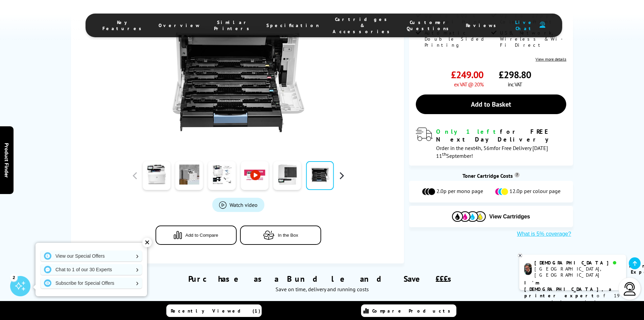 The height and width of the screenshot is (320, 644). What do you see at coordinates (517, 175) in the screenshot?
I see `sup: Cost per page` at bounding box center [517, 175].